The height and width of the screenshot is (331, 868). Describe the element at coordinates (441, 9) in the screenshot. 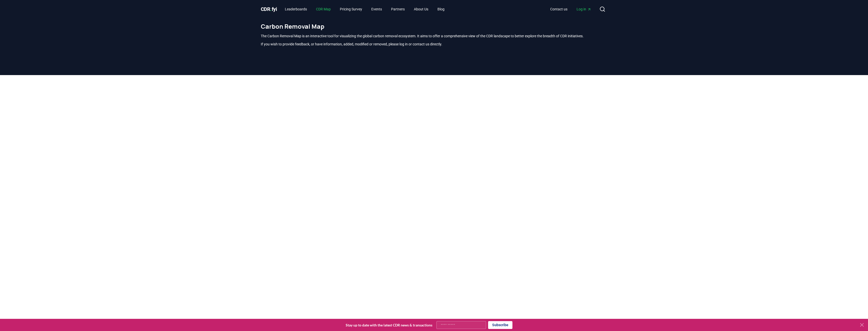

I see `a: Blog` at that location.